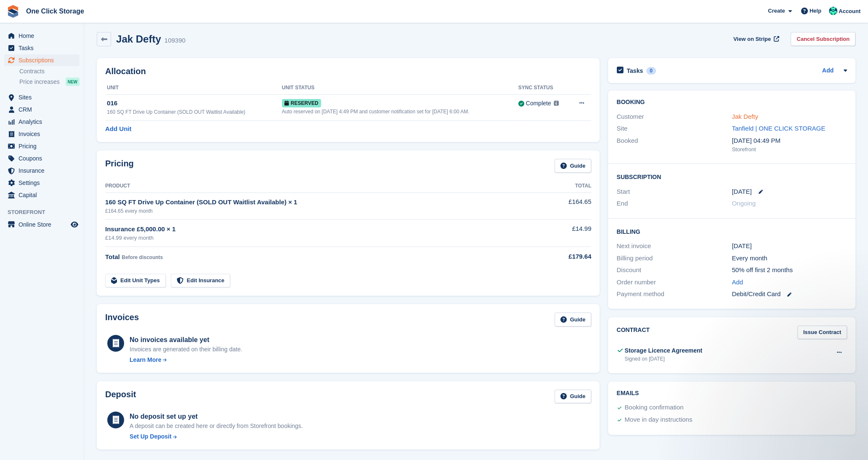 This screenshot has height=460, width=868. I want to click on h2: Pricing, so click(120, 166).